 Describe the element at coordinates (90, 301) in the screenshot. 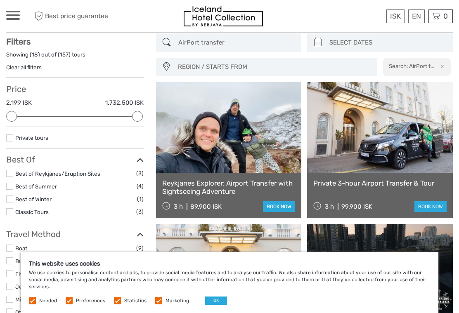

I see `label: Preferences` at that location.